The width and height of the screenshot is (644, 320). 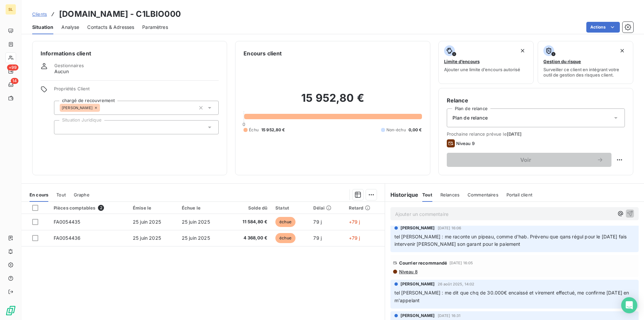 What do you see at coordinates (585, 72) in the screenshot?
I see `span: Surveiller ce client en intégrant votre outil de gestion des risques client.` at bounding box center [585, 72].